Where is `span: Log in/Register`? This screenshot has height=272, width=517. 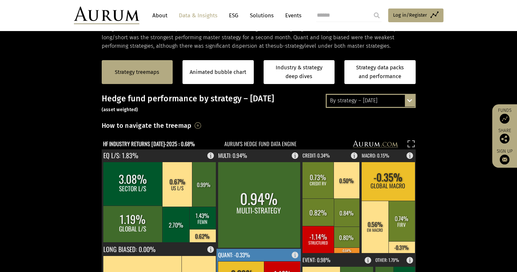 span: Log in/Register is located at coordinates (410, 15).